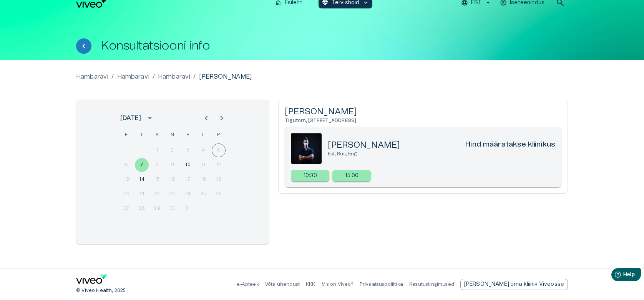 This screenshot has height=300, width=644. Describe the element at coordinates (510, 145) in the screenshot. I see `h6: Hind määratakse kliinikus` at that location.